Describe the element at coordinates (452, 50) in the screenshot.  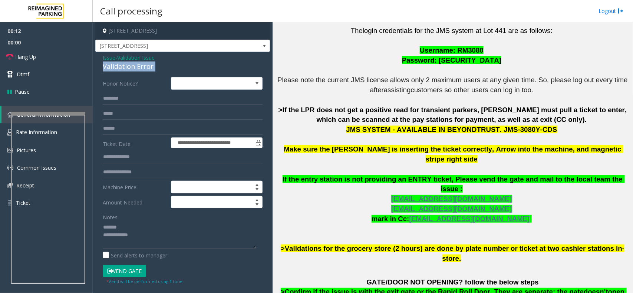
I see `span: Username: RM3080` at that location.